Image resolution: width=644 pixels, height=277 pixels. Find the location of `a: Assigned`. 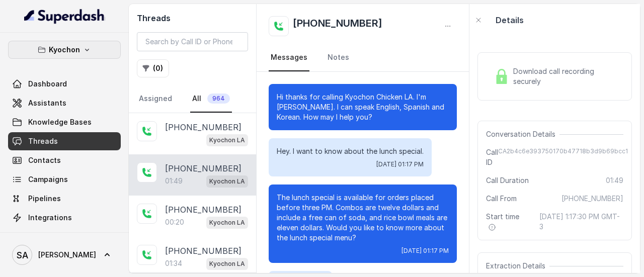

a: Assigned is located at coordinates (156, 99).